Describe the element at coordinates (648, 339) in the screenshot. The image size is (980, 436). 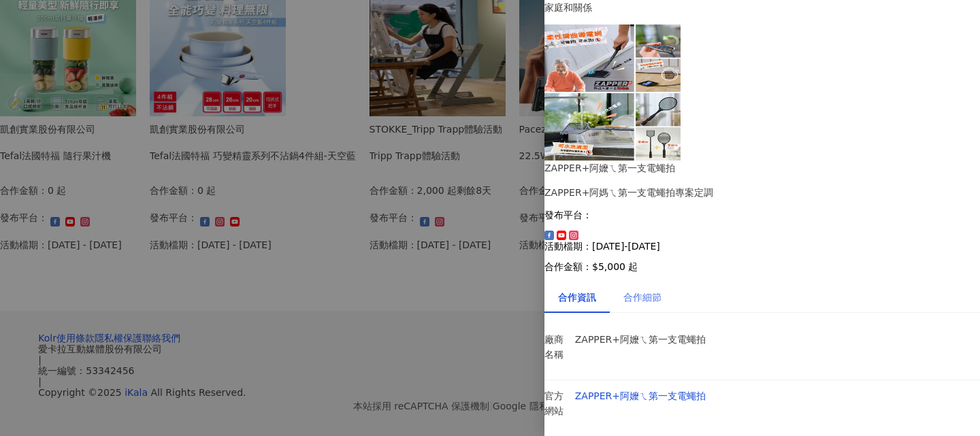
I see `p: ZAPPER+阿嬤ㄟ第一支電蠅拍` at that location.